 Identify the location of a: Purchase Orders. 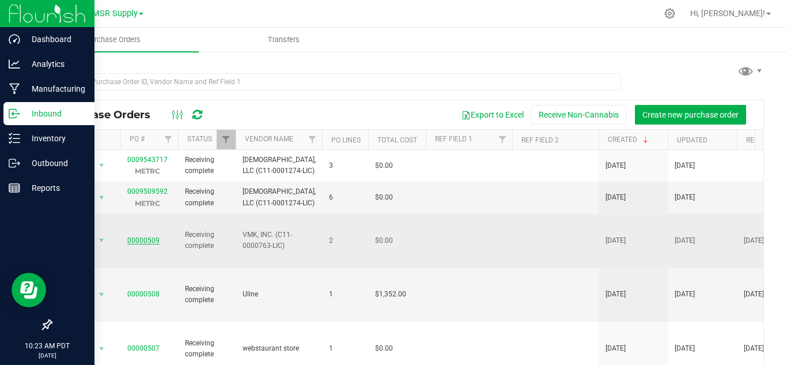
(113, 40).